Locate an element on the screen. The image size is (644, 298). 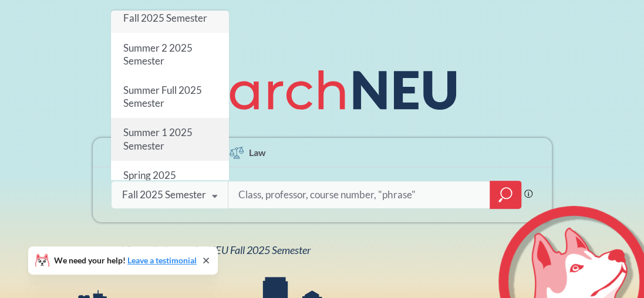
div: Fall 2025 Semester is located at coordinates (164, 195).